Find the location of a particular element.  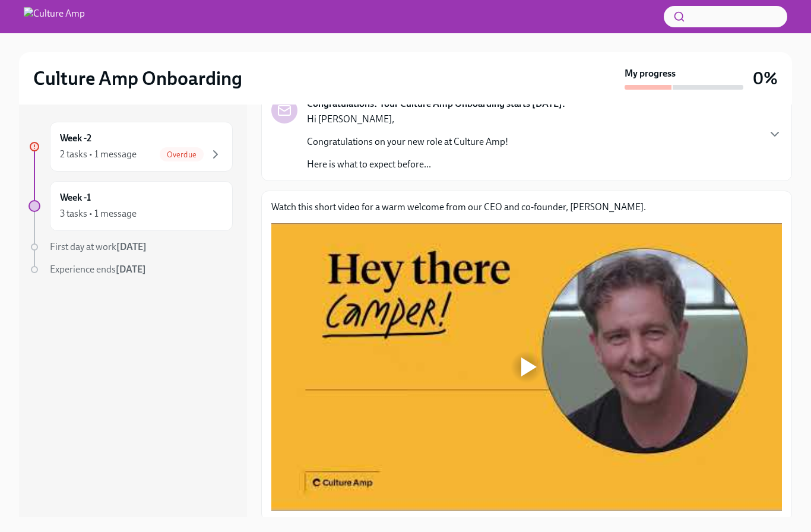

a: Week -22 tasks • 1 messageOverdue is located at coordinates (130, 147).